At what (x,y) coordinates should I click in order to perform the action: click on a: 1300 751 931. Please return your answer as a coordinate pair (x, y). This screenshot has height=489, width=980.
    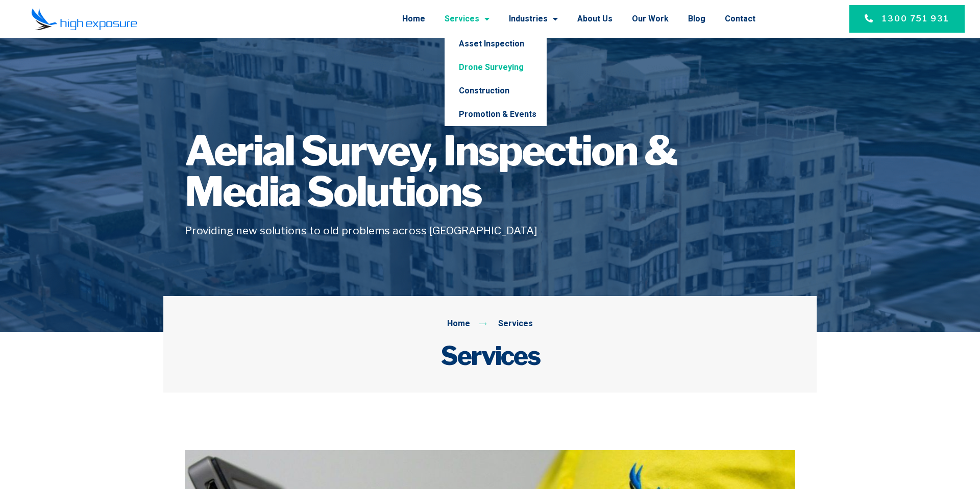
    Looking at the image, I should click on (907, 19).